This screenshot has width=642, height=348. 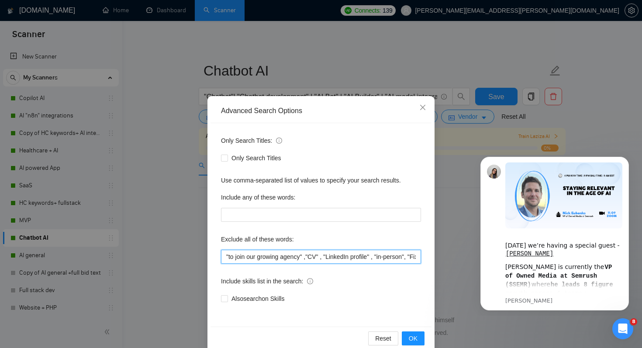 I want to click on span: 8, so click(x=634, y=322).